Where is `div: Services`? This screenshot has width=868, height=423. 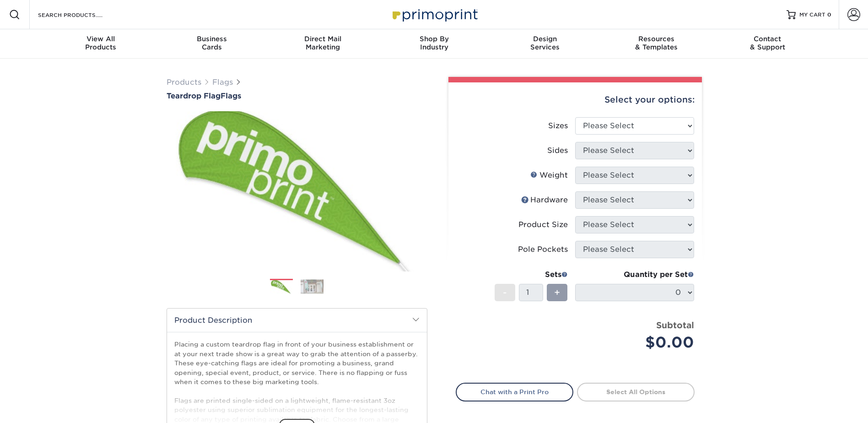
div: Services is located at coordinates (545, 43).